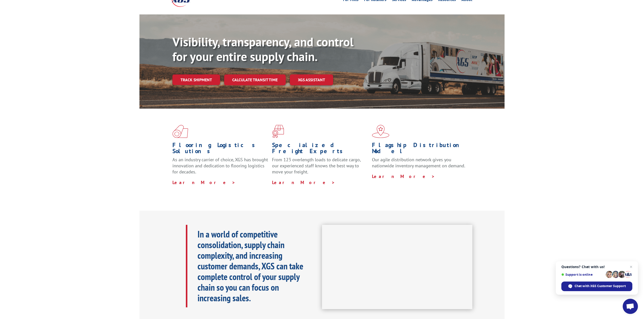  Describe the element at coordinates (380, 131) in the screenshot. I see `img: xgs-icon-flagship-distribution-model-red` at that location.